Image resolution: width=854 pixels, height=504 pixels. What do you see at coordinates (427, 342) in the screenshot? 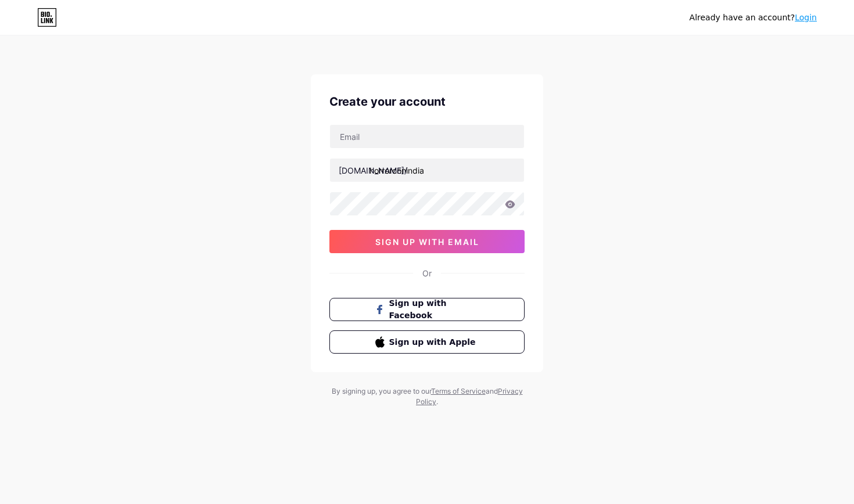
I see `button: Sign up with Apple` at bounding box center [427, 342].